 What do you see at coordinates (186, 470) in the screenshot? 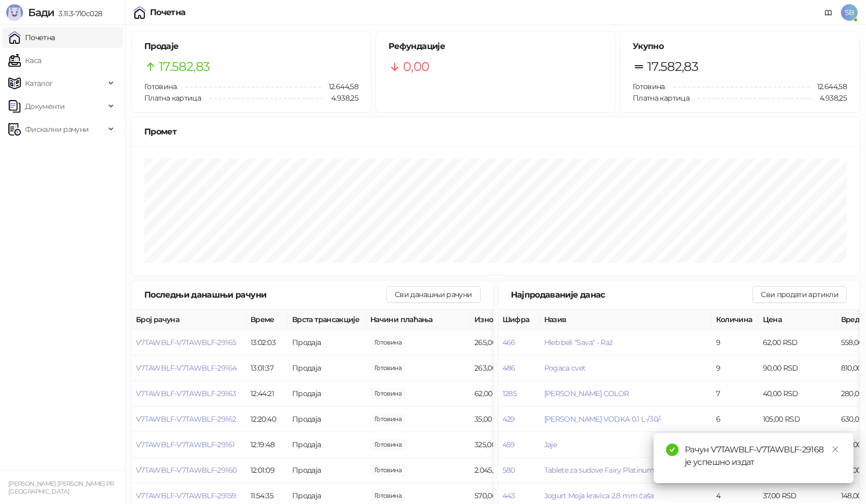
I see `button: V7TAWBLF-V7TAWBLF-29160` at bounding box center [186, 470].